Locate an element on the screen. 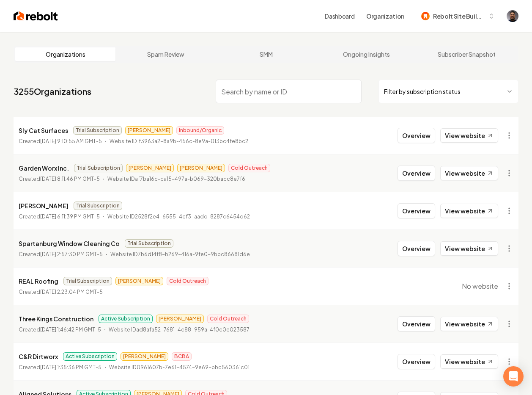 This screenshot has height=395, width=532. a: Organizations is located at coordinates (65, 54).